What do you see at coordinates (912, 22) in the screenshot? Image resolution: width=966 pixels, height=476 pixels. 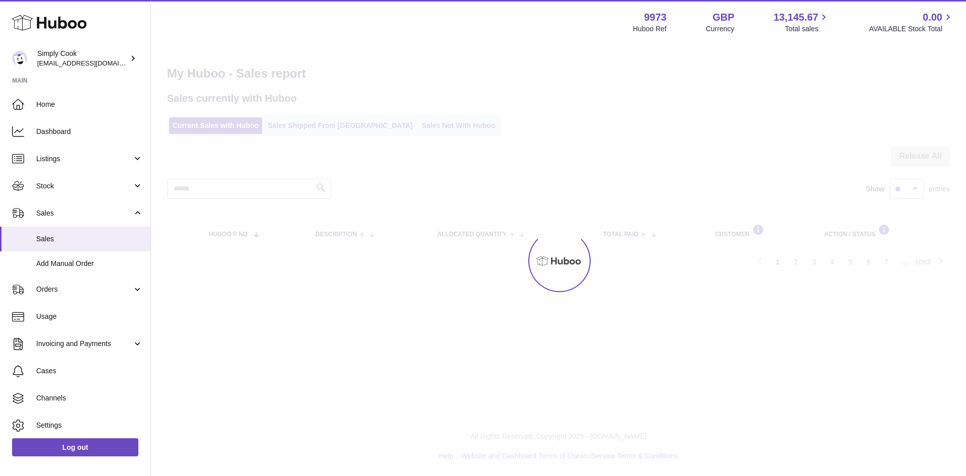 I see `a: 0.00 AVAILABLE Stock Total` at bounding box center [912, 22].